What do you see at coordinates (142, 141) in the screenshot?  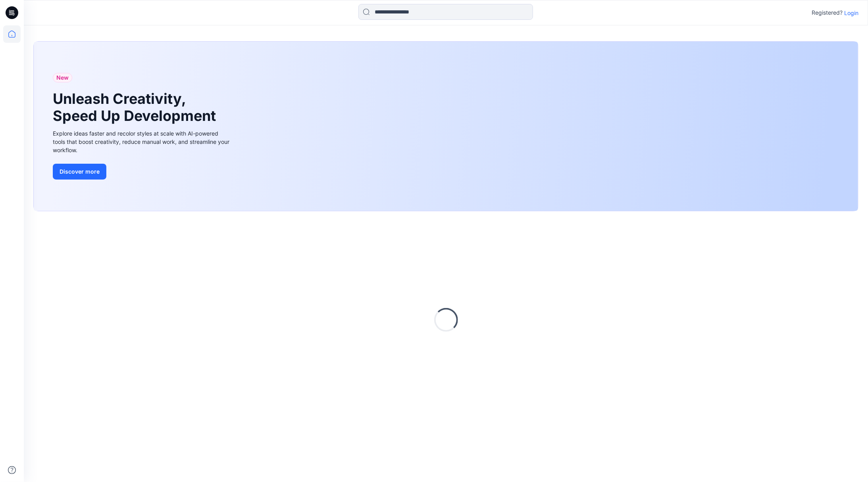 I see `div: Explore ideas faster and recolor styles at scale with AI-powered tools that boost creativity, red...` at bounding box center [142, 141].